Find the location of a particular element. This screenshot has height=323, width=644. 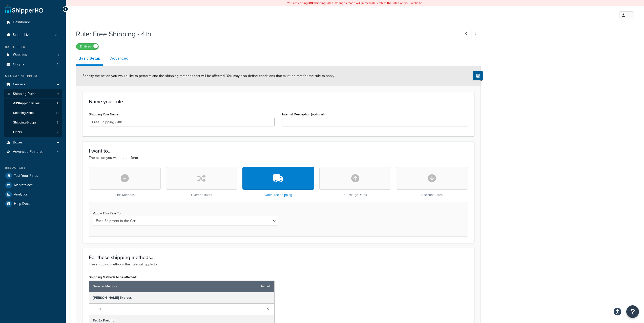

span: Shipping Groups is located at coordinates (25, 122).